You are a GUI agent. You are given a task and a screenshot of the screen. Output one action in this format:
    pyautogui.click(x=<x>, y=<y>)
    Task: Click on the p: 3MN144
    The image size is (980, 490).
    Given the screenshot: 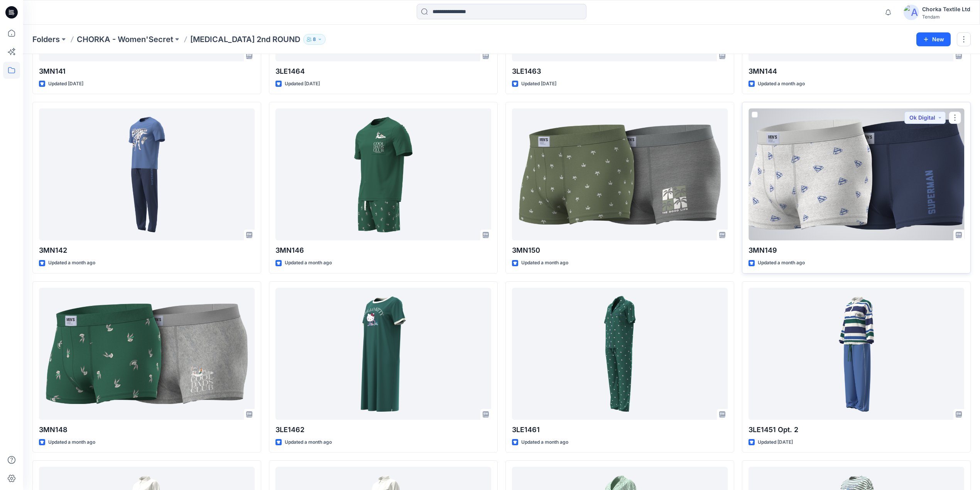 What is the action you would take?
    pyautogui.click(x=856, y=72)
    